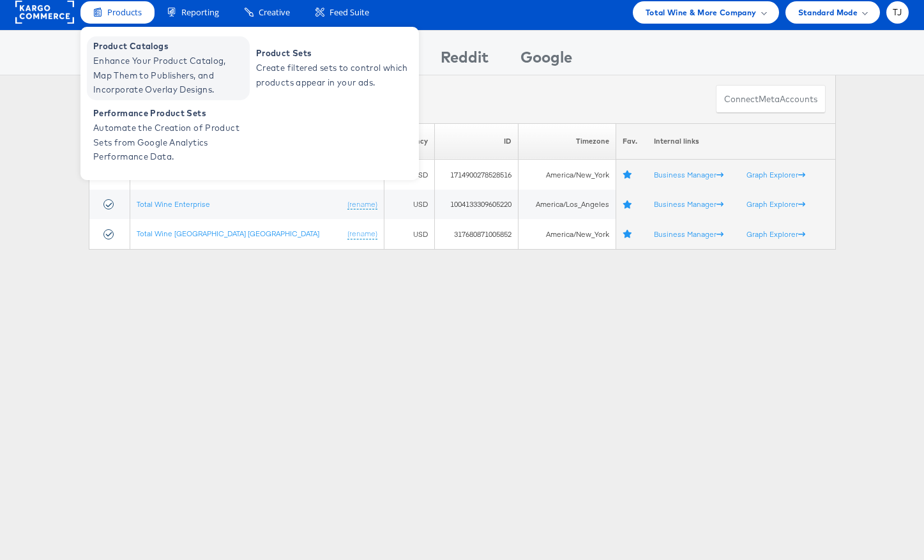 The image size is (924, 560). What do you see at coordinates (125, 12) in the screenshot?
I see `span: Products` at bounding box center [125, 12].